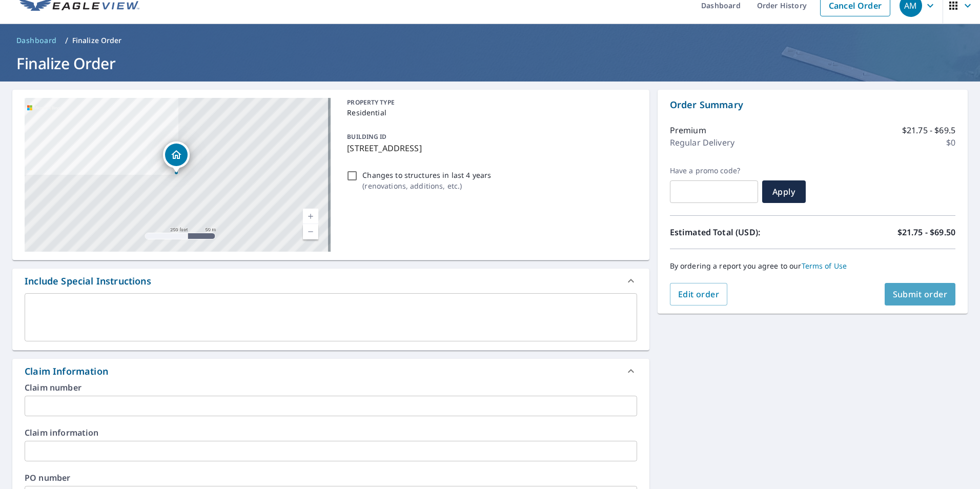 This screenshot has height=489, width=980. What do you see at coordinates (783, 192) in the screenshot?
I see `span: Apply` at bounding box center [783, 192].